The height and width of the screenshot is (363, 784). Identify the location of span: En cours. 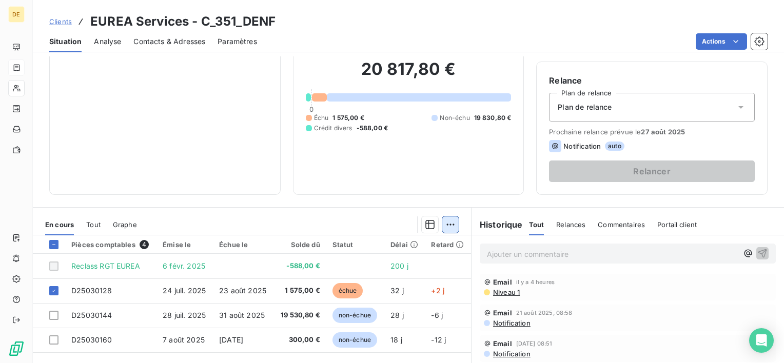
(60, 225).